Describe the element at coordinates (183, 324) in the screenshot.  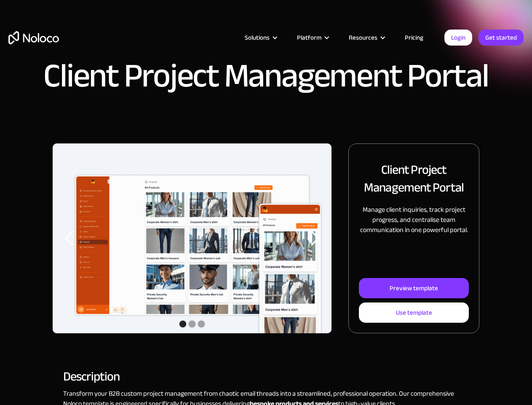
I see `div: Show slide 1 of 3` at that location.